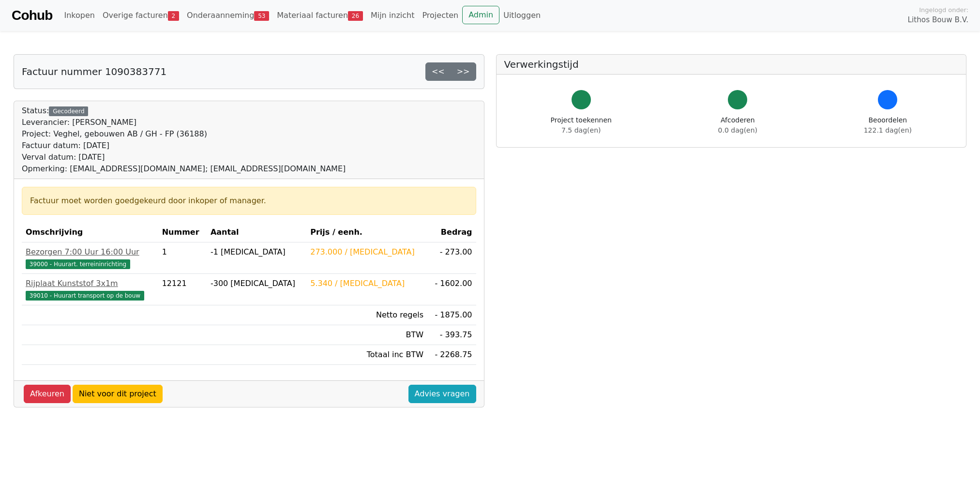 This screenshot has width=980, height=482. What do you see at coordinates (90, 283) in the screenshot?
I see `div: Rijplaat Kunststof 3x1m` at bounding box center [90, 283].